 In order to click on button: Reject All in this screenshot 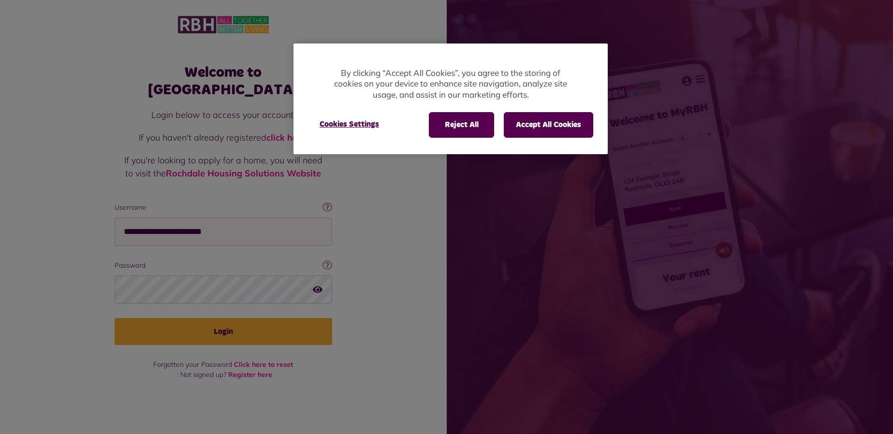, I will do `click(461, 125)`.